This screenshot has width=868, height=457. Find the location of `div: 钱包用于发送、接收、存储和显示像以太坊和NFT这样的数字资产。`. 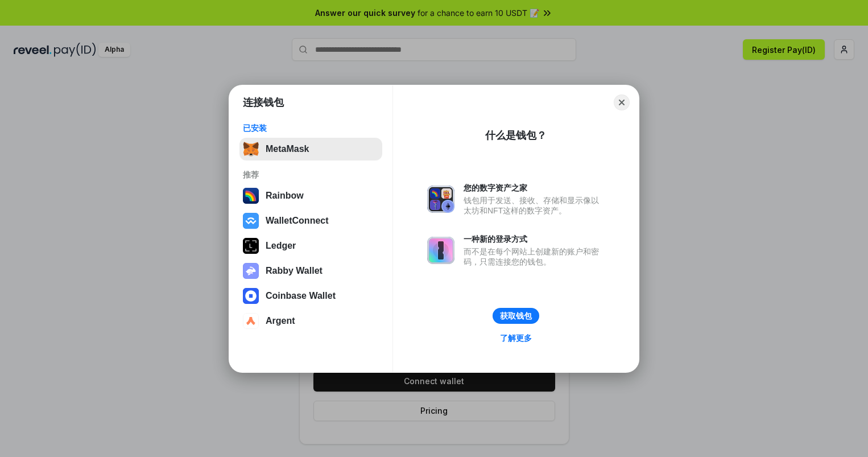

div: 钱包用于发送、接收、存储和显示像以太坊和NFT这样的数字资产。 is located at coordinates (534, 206).